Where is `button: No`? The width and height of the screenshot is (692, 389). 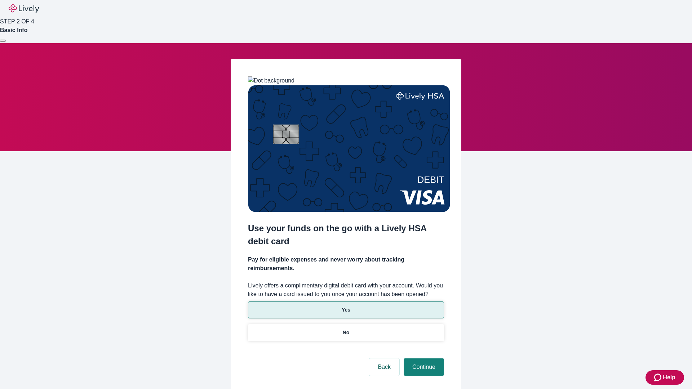
button: No is located at coordinates (346, 333).